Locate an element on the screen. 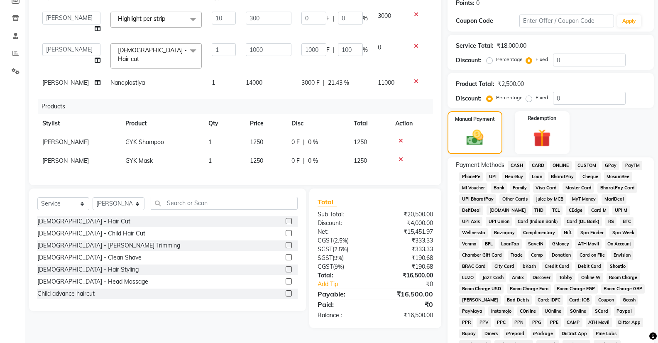 The width and height of the screenshot is (658, 343). span: BharatPay Card is located at coordinates (618, 188).